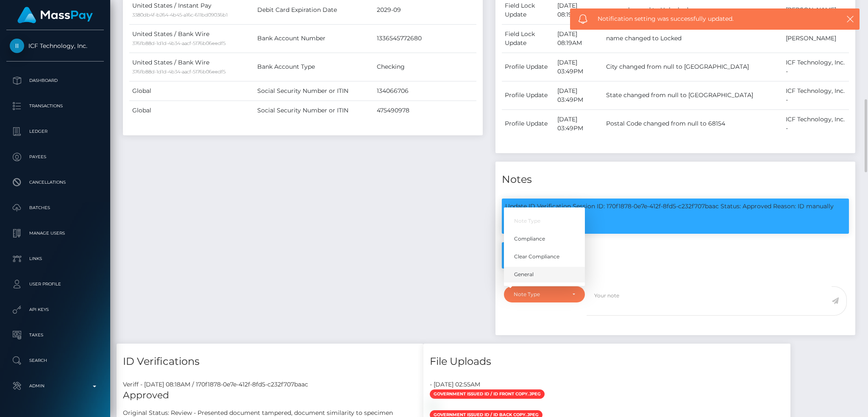 This screenshot has height=417, width=868. I want to click on p: Dashboard, so click(56, 80).